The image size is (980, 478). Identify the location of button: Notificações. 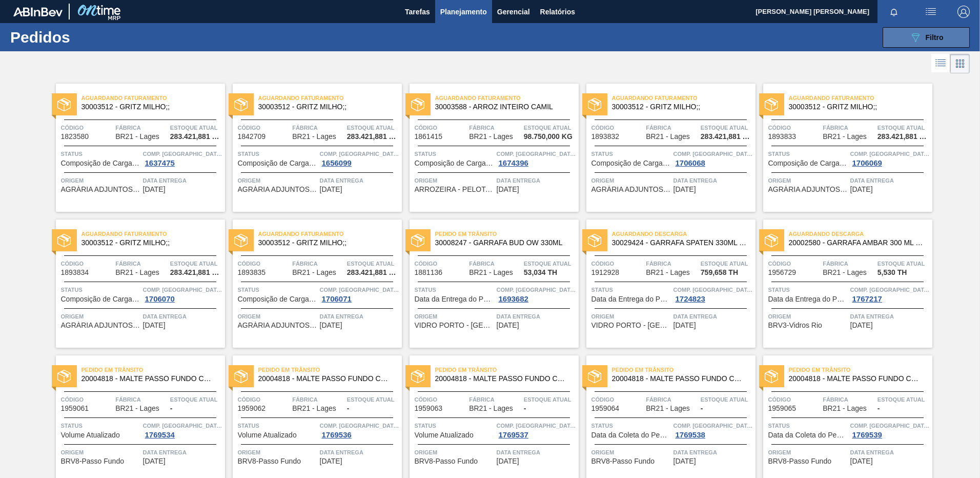
(894, 12).